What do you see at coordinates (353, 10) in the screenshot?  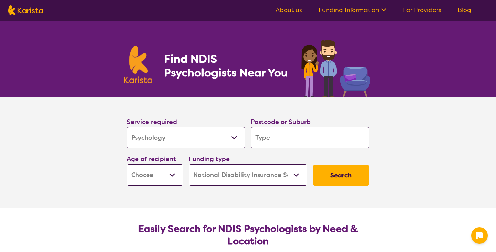 I see `a: Funding Information` at bounding box center [353, 10].